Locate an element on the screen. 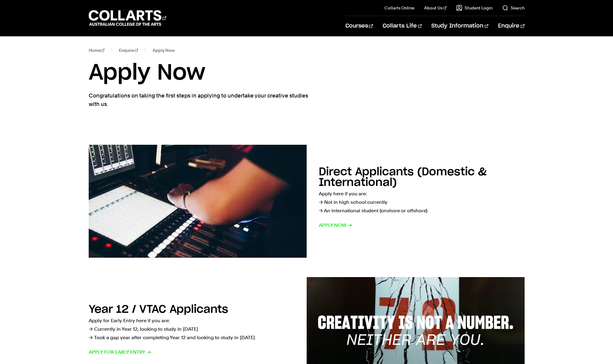 This screenshot has height=364, width=613. a: Study Information is located at coordinates (460, 26).